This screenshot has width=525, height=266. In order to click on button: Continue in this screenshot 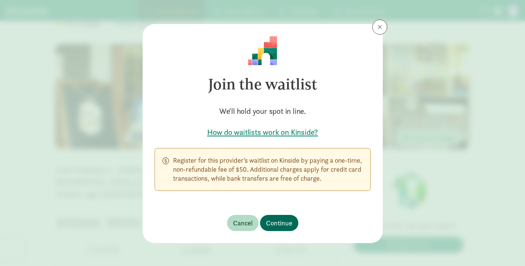, I will do `click(279, 222)`.